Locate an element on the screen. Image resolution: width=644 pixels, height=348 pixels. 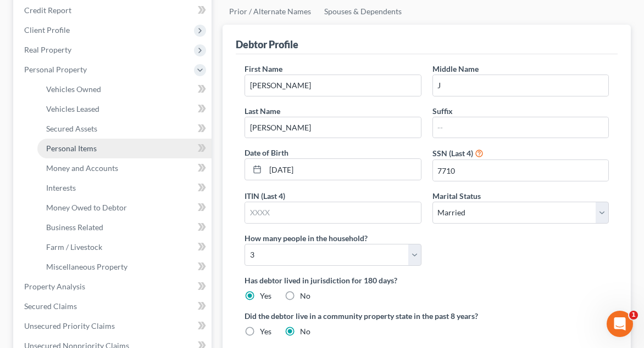
label: Marital Status is located at coordinates (457, 196).